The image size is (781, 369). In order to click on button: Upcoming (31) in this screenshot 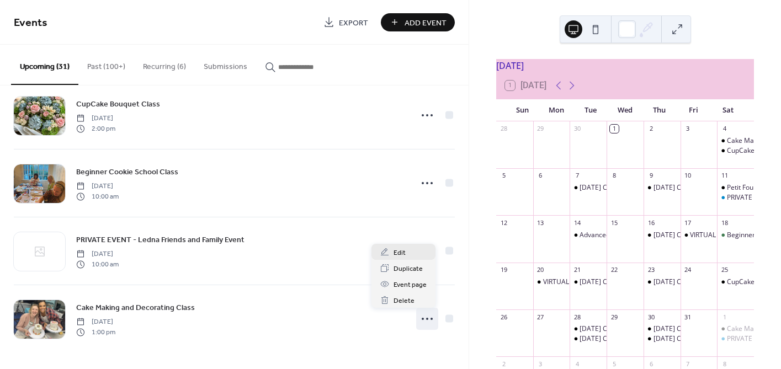, I will do `click(45, 65)`.